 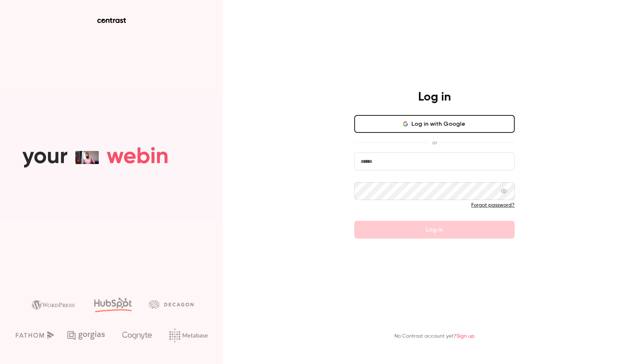 I want to click on p: No Contrast account yet?, so click(x=434, y=336).